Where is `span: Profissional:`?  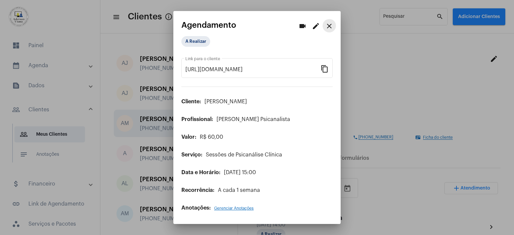 span: Profissional: is located at coordinates (197, 120).